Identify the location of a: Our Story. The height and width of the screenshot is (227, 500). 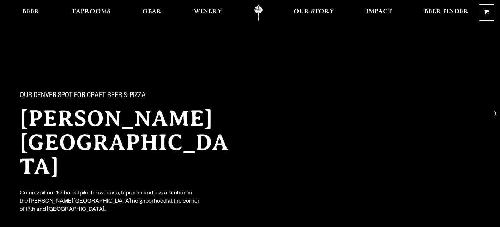
(314, 12).